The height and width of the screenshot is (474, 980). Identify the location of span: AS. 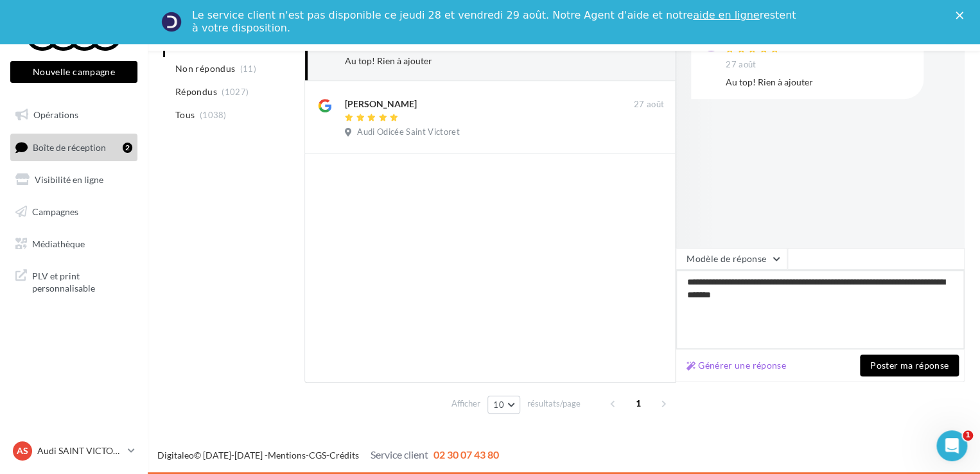
(23, 451).